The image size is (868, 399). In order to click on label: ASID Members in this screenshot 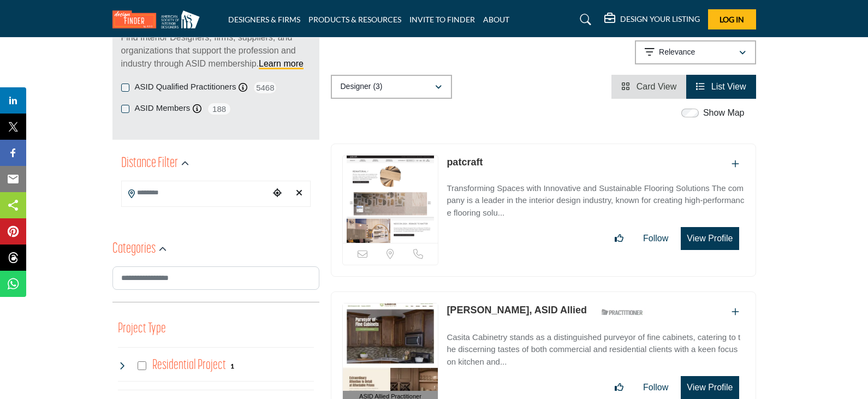, I will do `click(163, 108)`.